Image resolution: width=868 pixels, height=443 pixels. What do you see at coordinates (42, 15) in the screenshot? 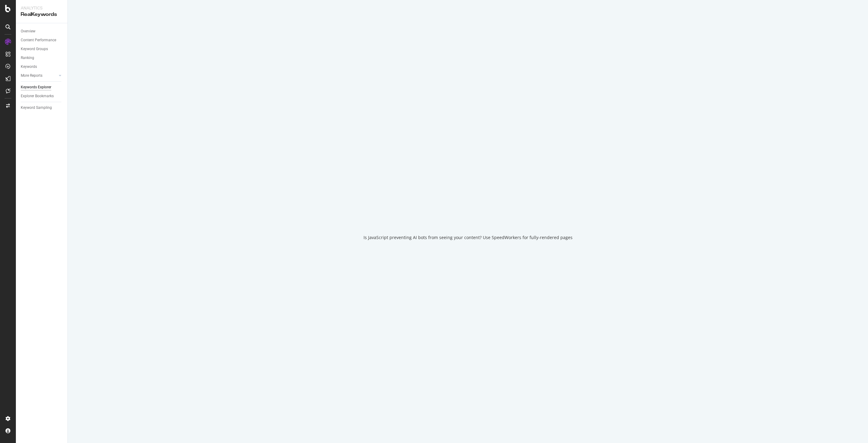
I see `div: RealKeywords` at bounding box center [42, 15].